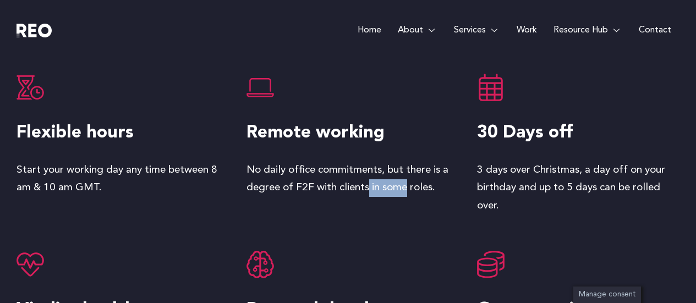  Describe the element at coordinates (525, 133) in the screenshot. I see `span: 30 Days off` at that location.